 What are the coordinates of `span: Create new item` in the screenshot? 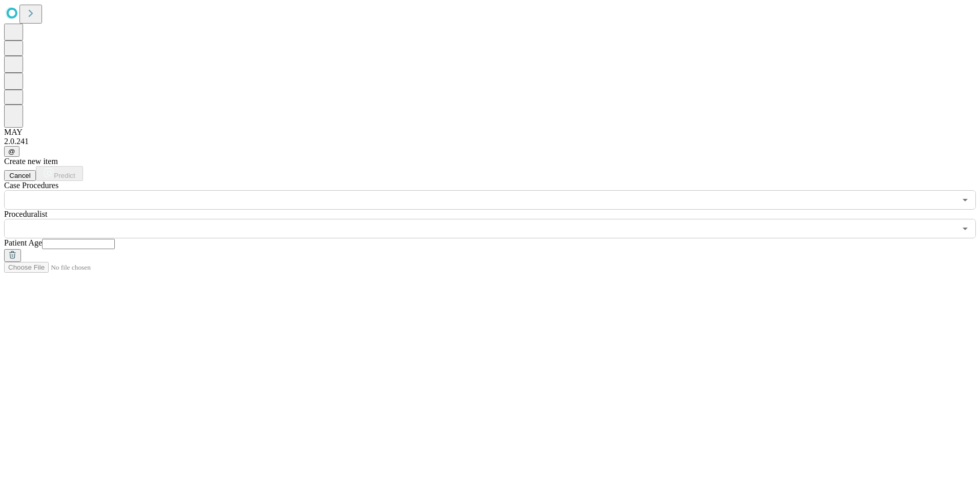 It's located at (31, 161).